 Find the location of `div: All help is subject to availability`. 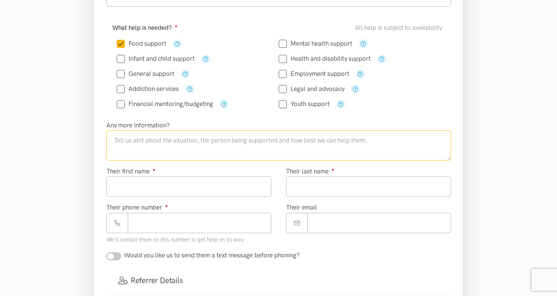

div: All help is subject to availability is located at coordinates (400, 28).